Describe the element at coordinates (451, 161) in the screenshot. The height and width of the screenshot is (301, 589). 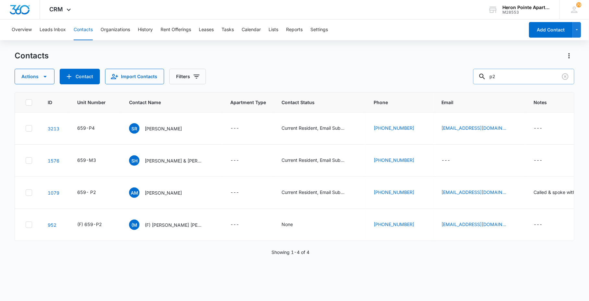
I see `div: Email - - Select to Edit Field` at that location.